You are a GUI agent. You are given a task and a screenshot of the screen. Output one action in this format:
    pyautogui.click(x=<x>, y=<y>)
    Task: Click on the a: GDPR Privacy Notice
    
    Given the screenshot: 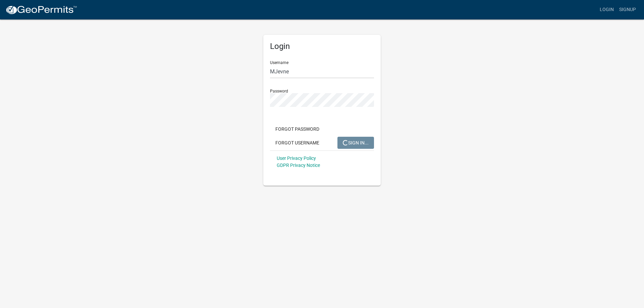 What is the action you would take?
    pyautogui.click(x=298, y=165)
    